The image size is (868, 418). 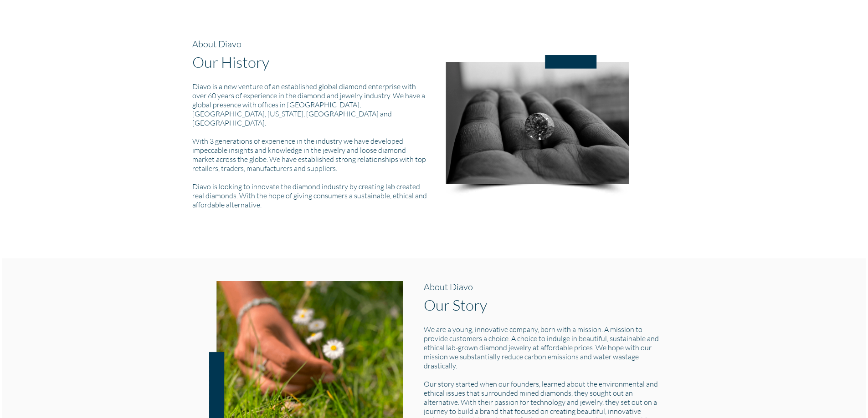 What do you see at coordinates (542, 305) in the screenshot?
I see `h1: Our Story` at bounding box center [542, 305].